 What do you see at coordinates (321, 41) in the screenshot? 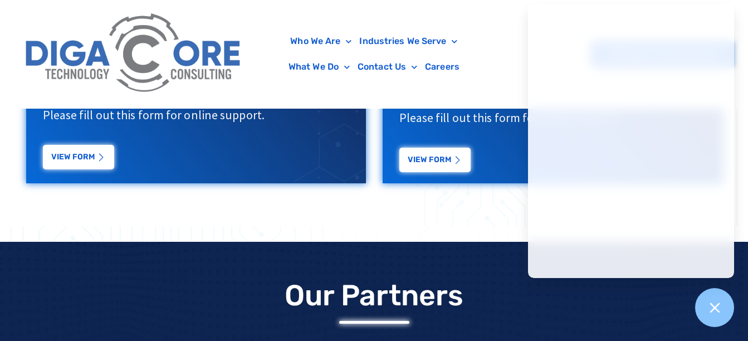
I see `a: Who We Are` at bounding box center [321, 41].